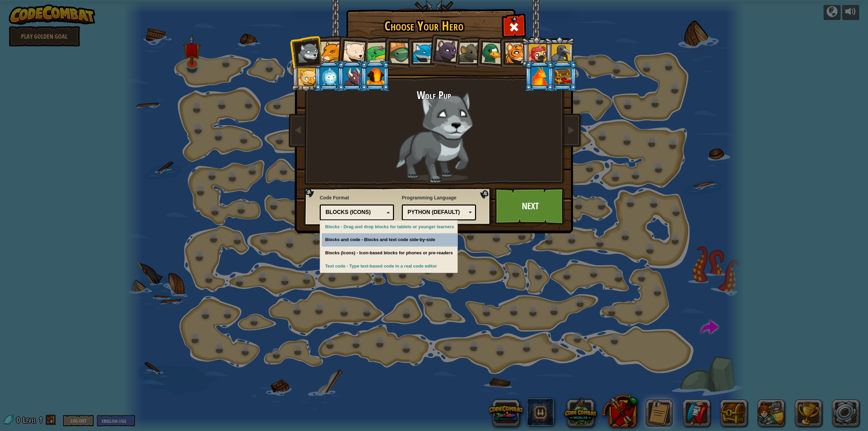  I want to click on li: Pugicorn, so click(536, 52).